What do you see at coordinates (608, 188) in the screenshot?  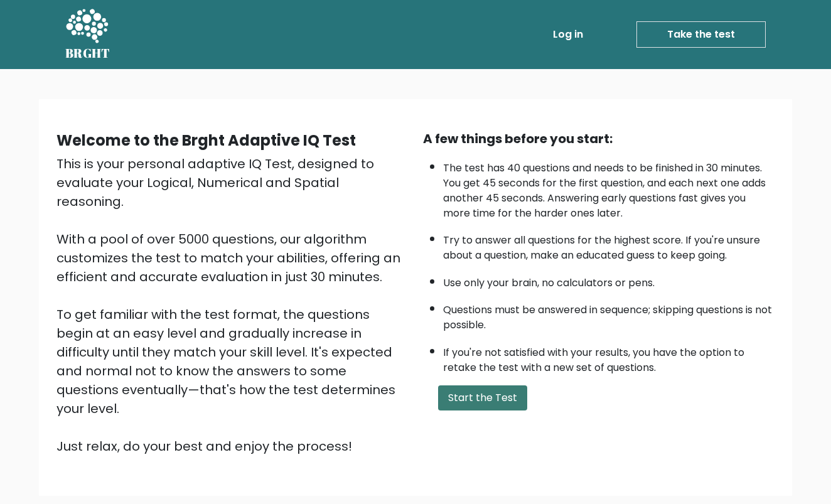 I see `li: The test has 40 questions and needs to be finished in 30 minutes. You get 45 seconds for the firs...` at bounding box center [608, 188].